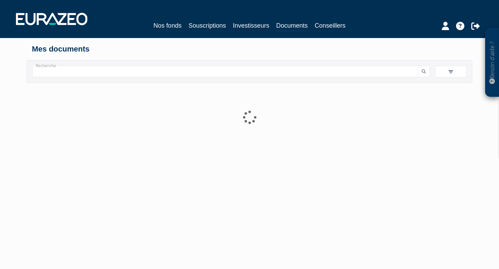 The width and height of the screenshot is (499, 269). What do you see at coordinates (249, 49) in the screenshot?
I see `h4: Mes documents` at bounding box center [249, 49].